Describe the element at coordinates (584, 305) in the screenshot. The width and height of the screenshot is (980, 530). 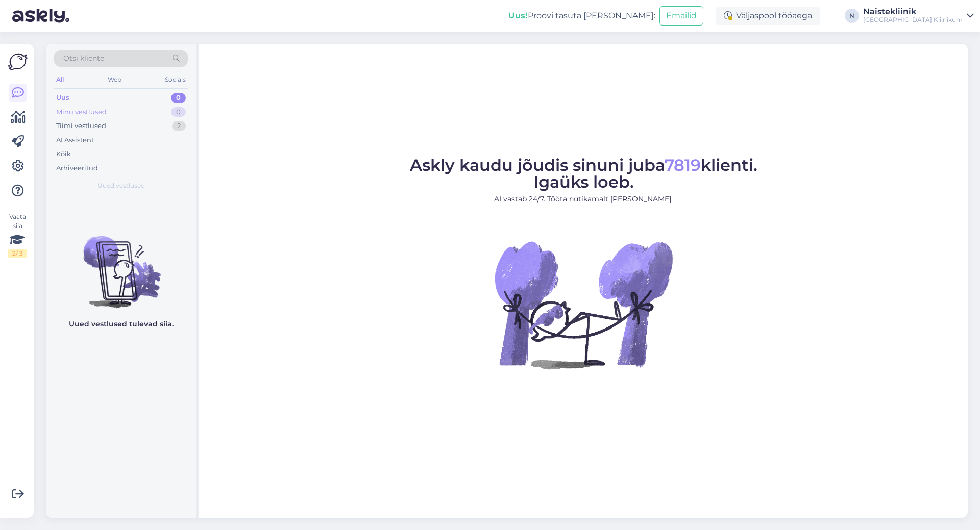
I see `img: No Chat active` at that location.